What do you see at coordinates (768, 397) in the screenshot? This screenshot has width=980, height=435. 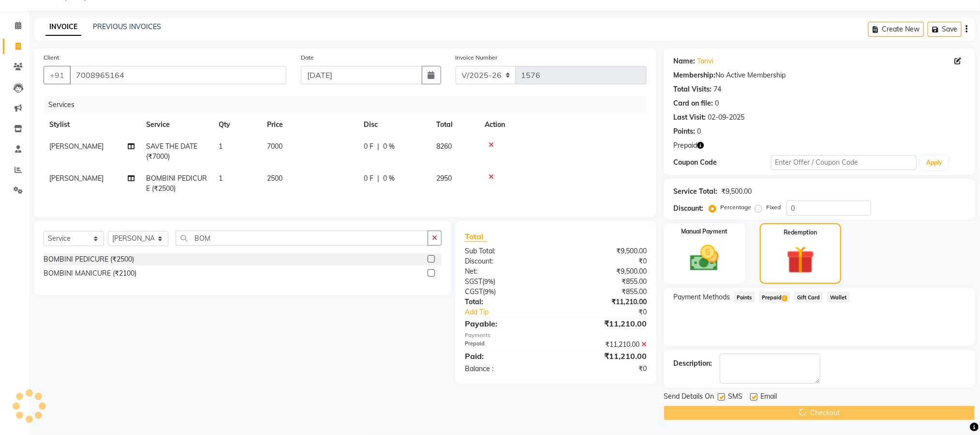 I see `span: Email` at bounding box center [768, 397].